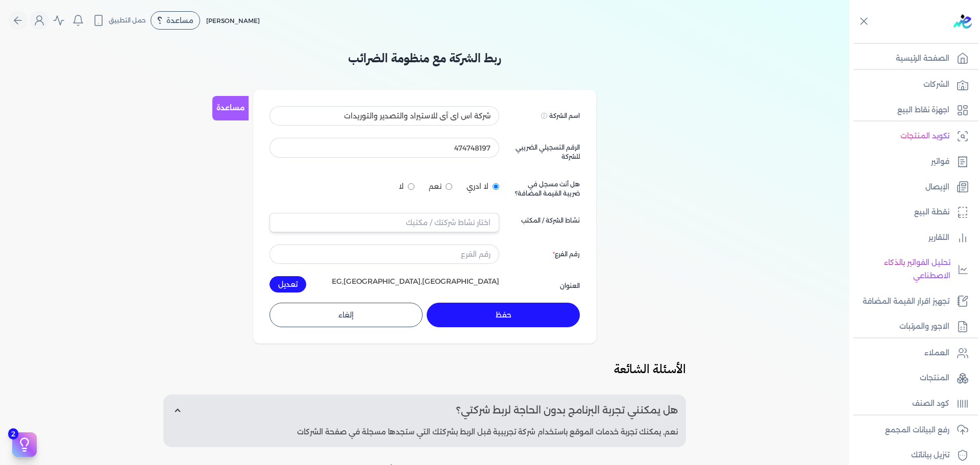  I want to click on a: تجهيز اقرار القيمة المضافة, so click(912, 302).